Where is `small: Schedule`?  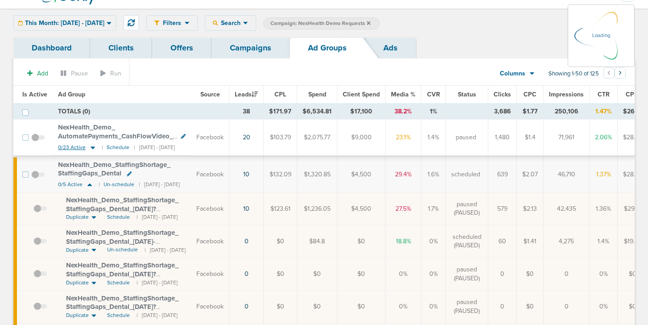 small: Schedule is located at coordinates (118, 147).